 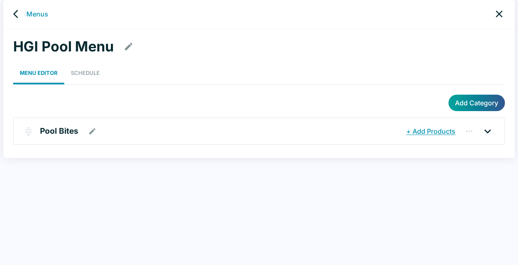 I want to click on div: Pool Bites+ Add Products, so click(x=259, y=131).